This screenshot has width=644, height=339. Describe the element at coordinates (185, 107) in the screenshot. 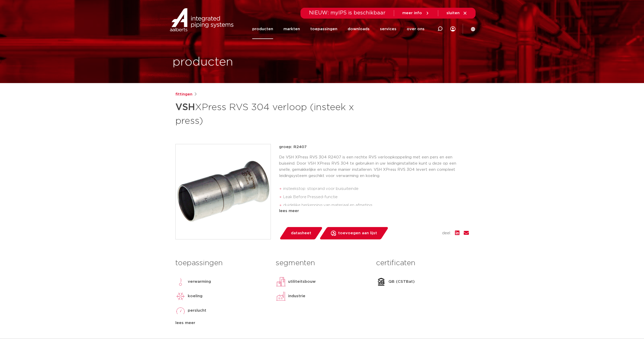

I see `strong: VSH` at that location.